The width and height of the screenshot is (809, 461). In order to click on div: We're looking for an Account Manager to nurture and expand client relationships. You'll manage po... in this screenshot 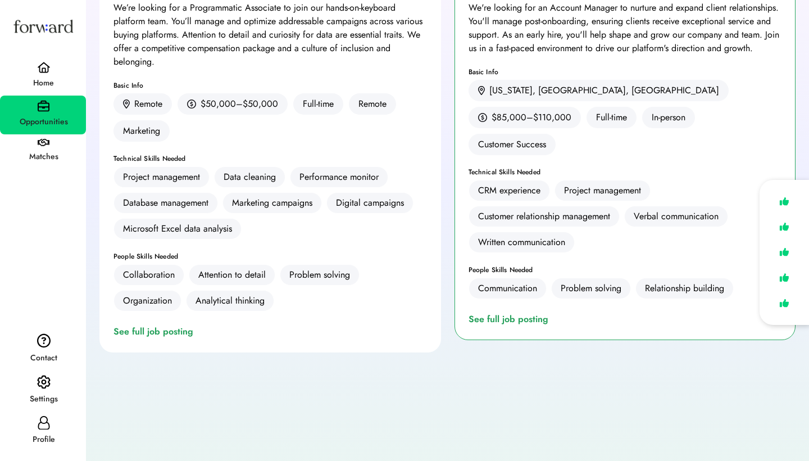, I will do `click(625, 28)`.